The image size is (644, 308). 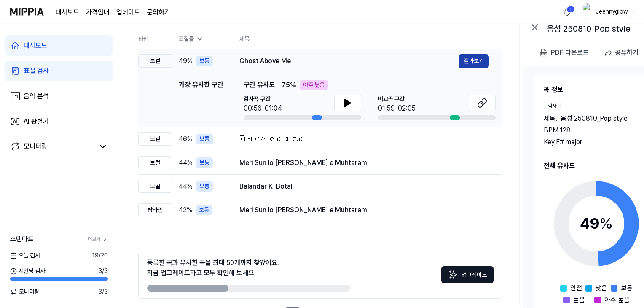 What do you see at coordinates (36, 71) in the screenshot?
I see `div: 표절 검사` at bounding box center [36, 71].